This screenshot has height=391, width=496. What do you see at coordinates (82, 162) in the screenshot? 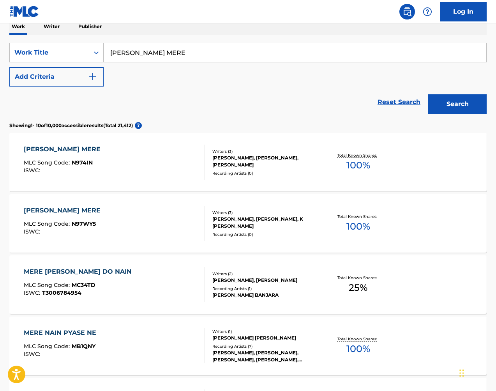
I see `span: N974IN` at bounding box center [82, 162].